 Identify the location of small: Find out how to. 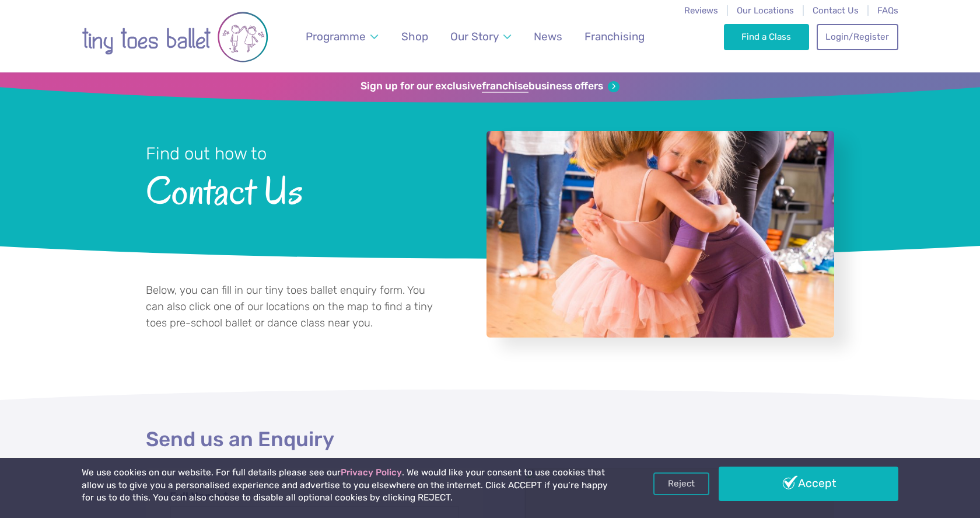
(206, 154).